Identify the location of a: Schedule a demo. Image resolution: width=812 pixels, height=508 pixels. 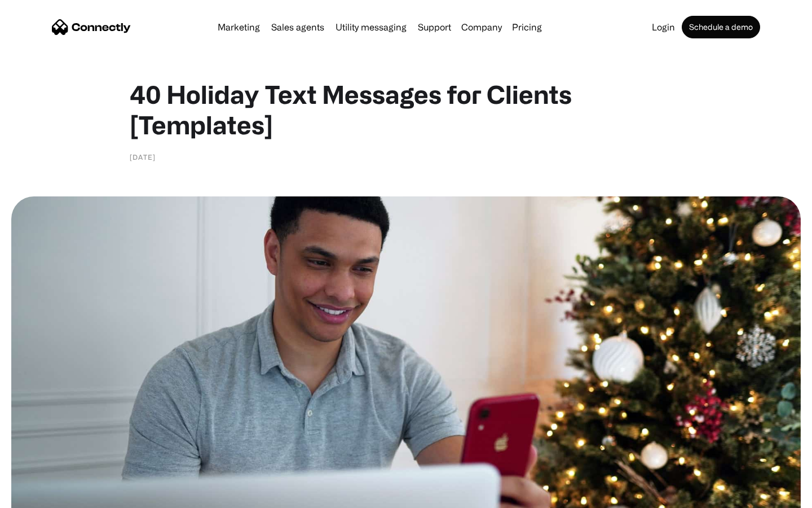
(721, 27).